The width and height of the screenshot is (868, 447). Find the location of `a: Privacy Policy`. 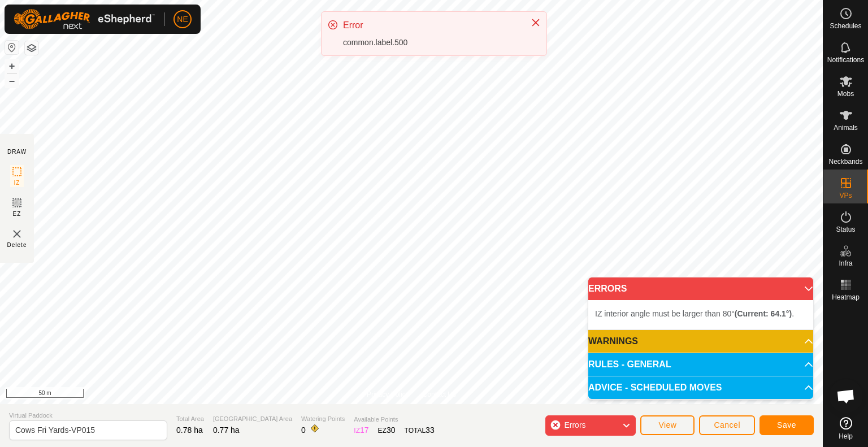

a: Privacy Policy is located at coordinates (387, 394).